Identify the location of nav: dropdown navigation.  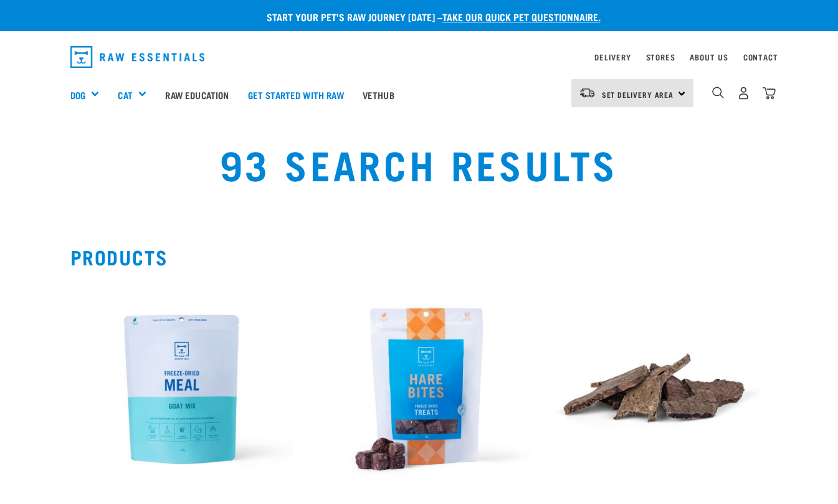
(419, 56).